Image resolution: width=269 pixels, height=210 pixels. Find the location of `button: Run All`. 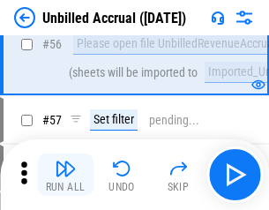

button: Run All is located at coordinates (65, 175).